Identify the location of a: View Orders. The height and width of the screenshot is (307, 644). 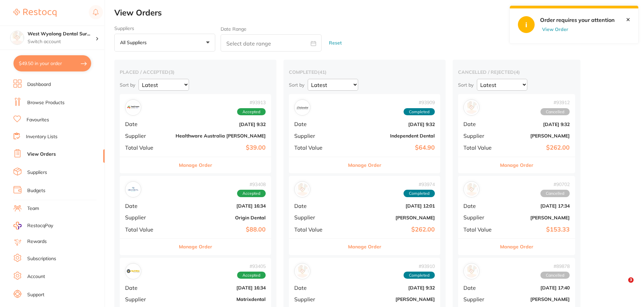
(41, 154).